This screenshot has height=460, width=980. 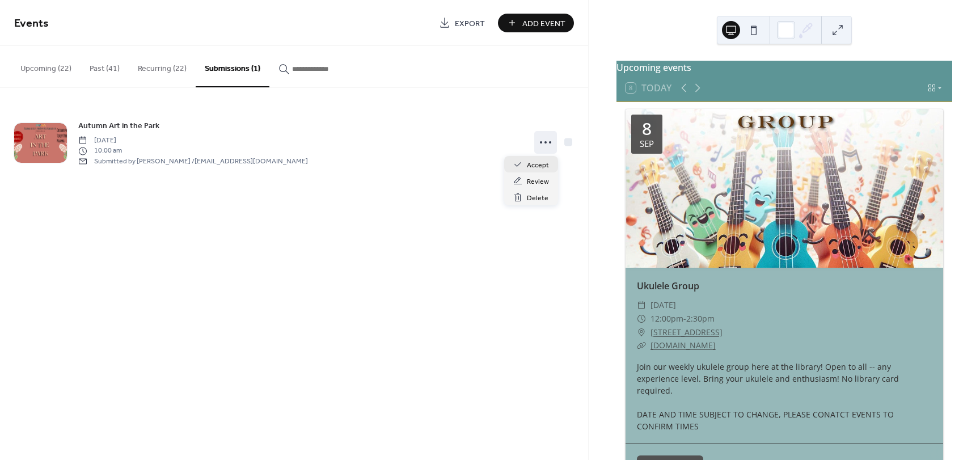 What do you see at coordinates (536, 23) in the screenshot?
I see `button: Add Event` at bounding box center [536, 23].